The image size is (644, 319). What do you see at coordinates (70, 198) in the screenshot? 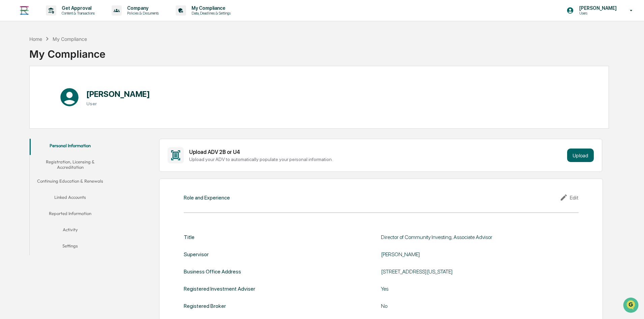
I see `button: Linked Accounts` at bounding box center [70, 198].